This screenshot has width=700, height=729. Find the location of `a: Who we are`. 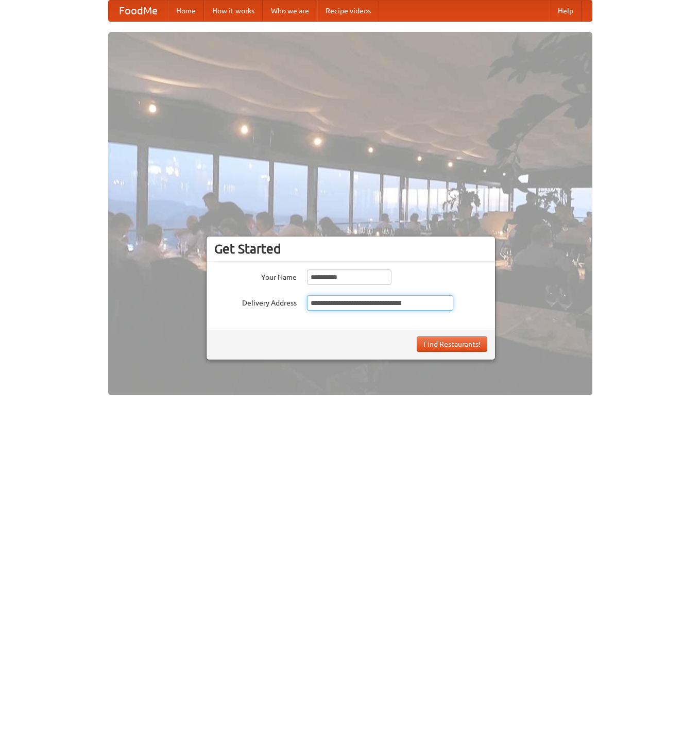

a: Who we are is located at coordinates (290, 11).